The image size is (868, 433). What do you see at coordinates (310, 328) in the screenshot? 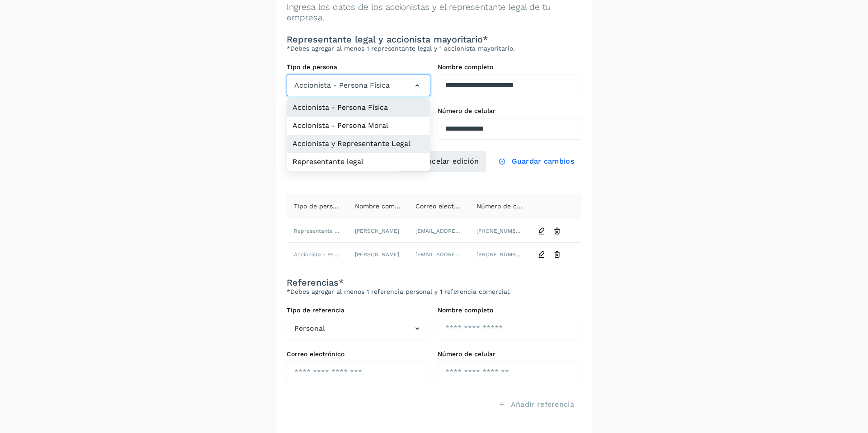
I see `span: Personal` at bounding box center [310, 328].